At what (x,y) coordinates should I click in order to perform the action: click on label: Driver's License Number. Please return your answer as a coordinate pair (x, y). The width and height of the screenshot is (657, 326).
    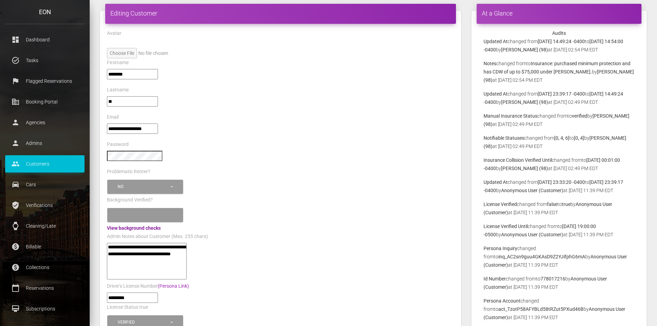
    Looking at the image, I should click on (148, 286).